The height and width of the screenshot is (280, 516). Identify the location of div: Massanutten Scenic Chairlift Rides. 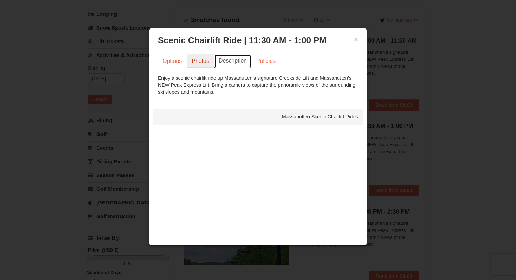
(258, 117).